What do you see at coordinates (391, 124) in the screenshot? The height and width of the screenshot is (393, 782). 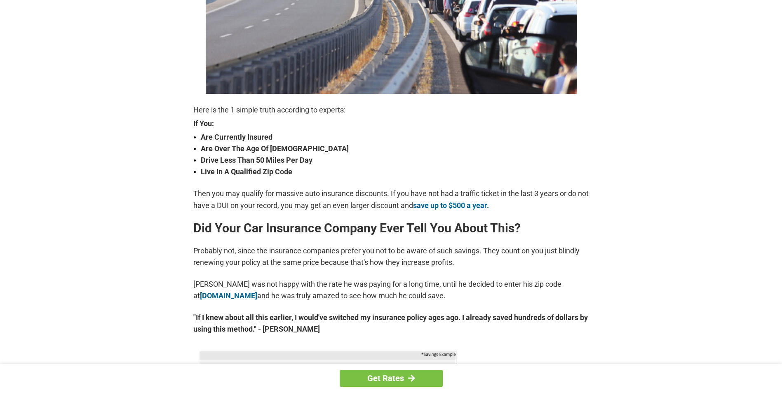 I see `strong: If You:` at bounding box center [391, 124].